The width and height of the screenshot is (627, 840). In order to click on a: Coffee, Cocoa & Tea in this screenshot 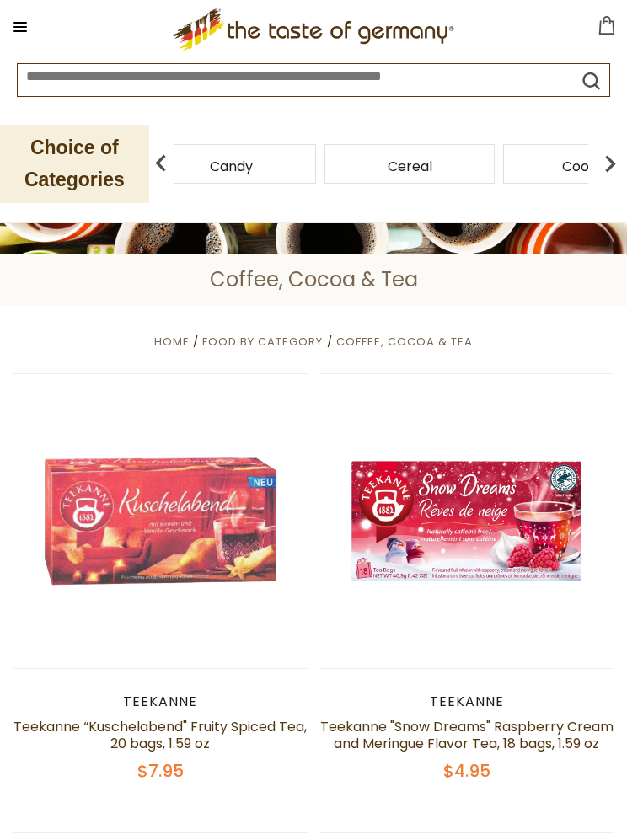, I will do `click(405, 342)`.